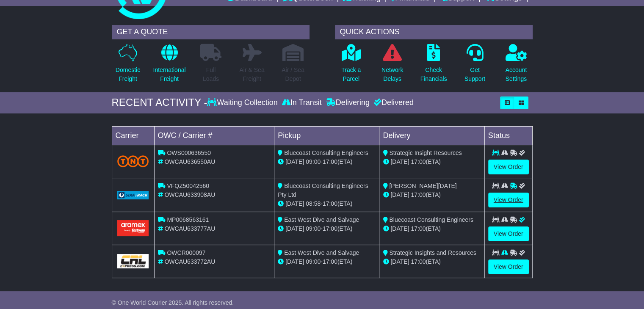 The image size is (644, 309). Describe the element at coordinates (323, 190) in the screenshot. I see `span: Bluecoast Consulting Engineers Pty Ltd` at that location.